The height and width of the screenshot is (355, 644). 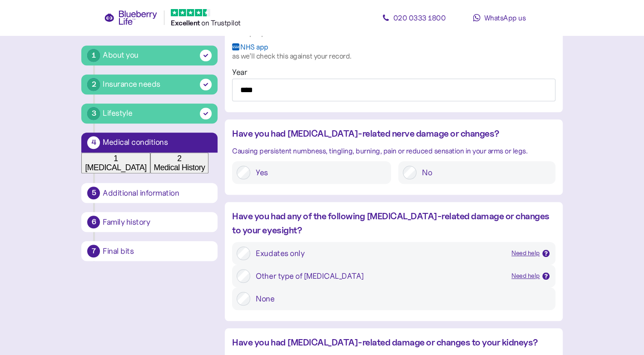 What do you see at coordinates (505, 18) in the screenshot?
I see `span: WhatsApp us` at bounding box center [505, 18].